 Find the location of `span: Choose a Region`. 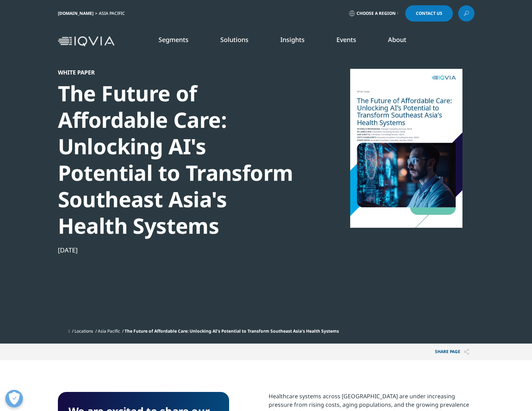

span: Choose a Region is located at coordinates (376, 13).